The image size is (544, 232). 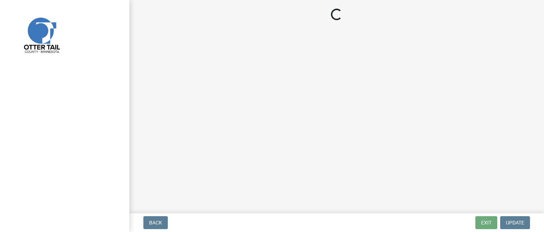 What do you see at coordinates (515, 222) in the screenshot?
I see `button: Update` at bounding box center [515, 222].